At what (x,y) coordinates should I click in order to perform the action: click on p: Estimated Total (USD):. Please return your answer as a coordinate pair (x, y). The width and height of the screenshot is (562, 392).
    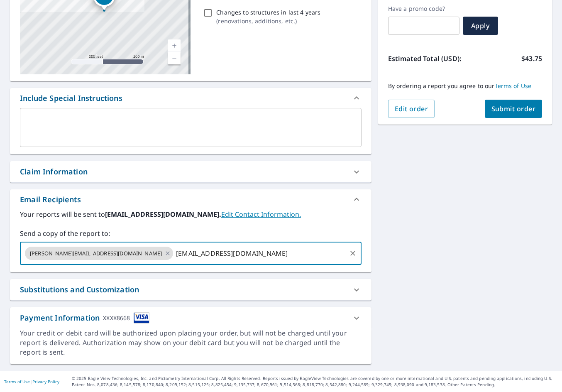
    Looking at the image, I should click on (427, 58).